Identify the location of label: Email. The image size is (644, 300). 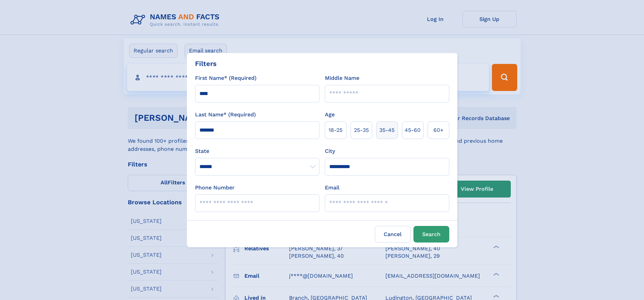
(332, 188).